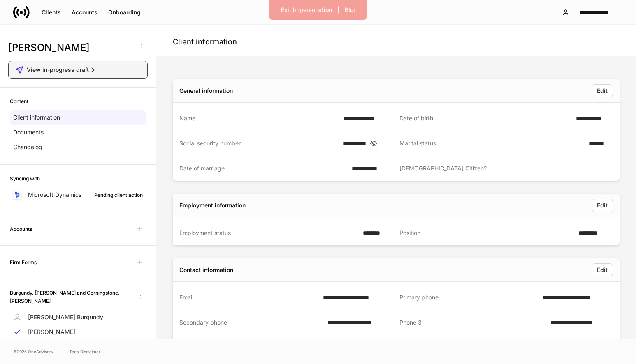 The image size is (636, 364). Describe the element at coordinates (78, 70) in the screenshot. I see `button: View in-progress draft` at that location.